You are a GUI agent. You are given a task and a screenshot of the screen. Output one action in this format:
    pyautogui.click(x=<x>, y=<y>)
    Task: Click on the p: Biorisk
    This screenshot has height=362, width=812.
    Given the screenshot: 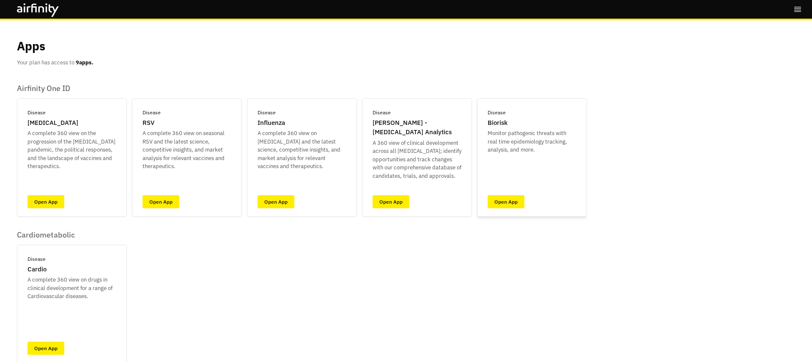 What is the action you would take?
    pyautogui.click(x=497, y=123)
    